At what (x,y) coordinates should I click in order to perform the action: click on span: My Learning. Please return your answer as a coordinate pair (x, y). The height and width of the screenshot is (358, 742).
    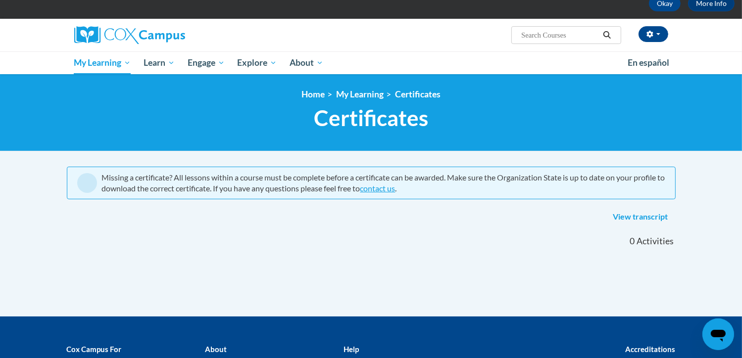
    Looking at the image, I should click on (102, 63).